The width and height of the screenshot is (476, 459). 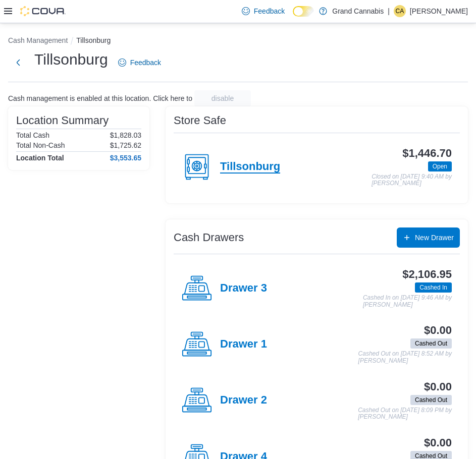 What do you see at coordinates (223, 98) in the screenshot?
I see `button: disable` at bounding box center [223, 98].